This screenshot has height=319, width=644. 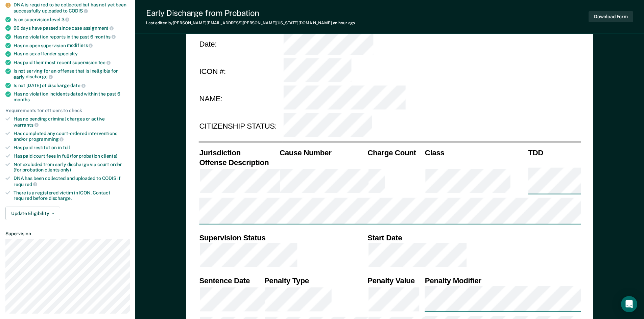 What do you see at coordinates (68, 234) in the screenshot?
I see `dt: Supervision` at bounding box center [68, 234].